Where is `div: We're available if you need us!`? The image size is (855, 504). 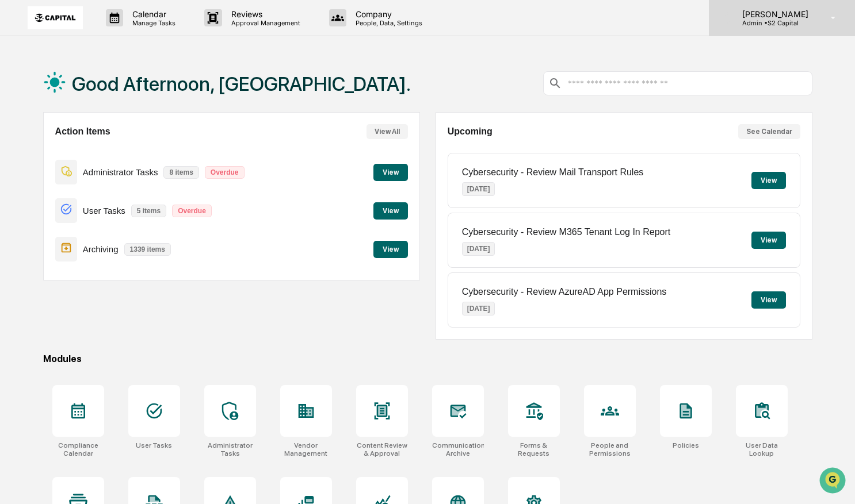
div: We're available if you need us! is located at coordinates (92, 104).